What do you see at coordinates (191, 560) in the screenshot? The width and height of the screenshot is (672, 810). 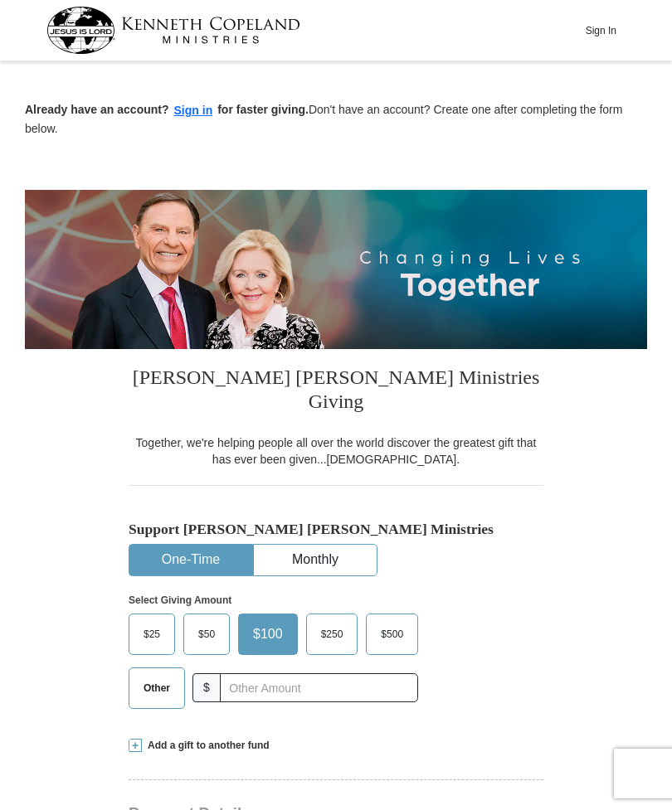 I see `button: One-Time` at bounding box center [191, 560].